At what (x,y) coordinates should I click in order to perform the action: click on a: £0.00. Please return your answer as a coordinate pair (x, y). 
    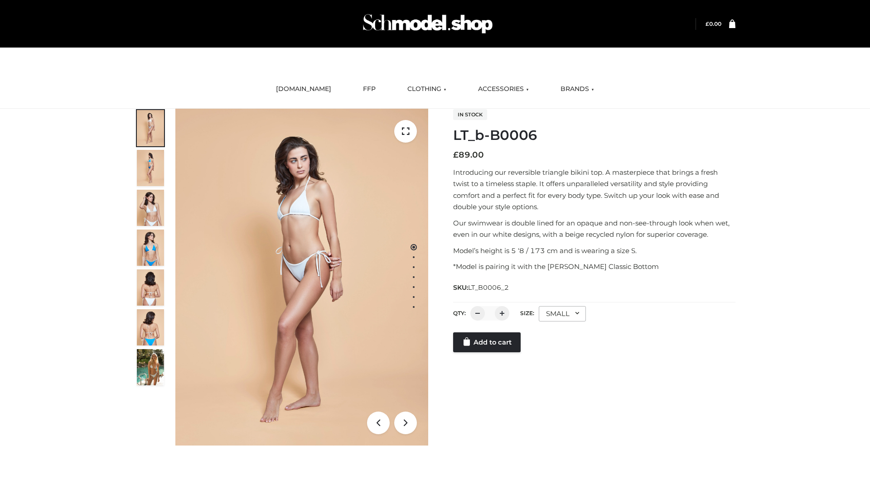
    Looking at the image, I should click on (713, 24).